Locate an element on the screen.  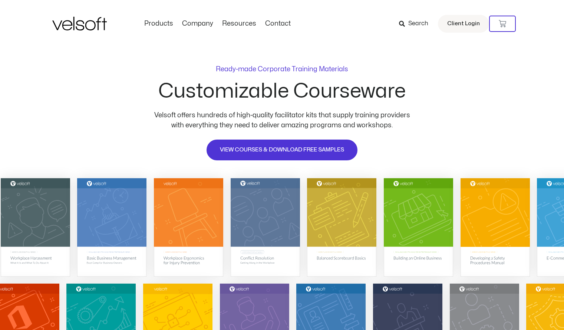
a: CompanyMenu Toggle is located at coordinates (198, 24).